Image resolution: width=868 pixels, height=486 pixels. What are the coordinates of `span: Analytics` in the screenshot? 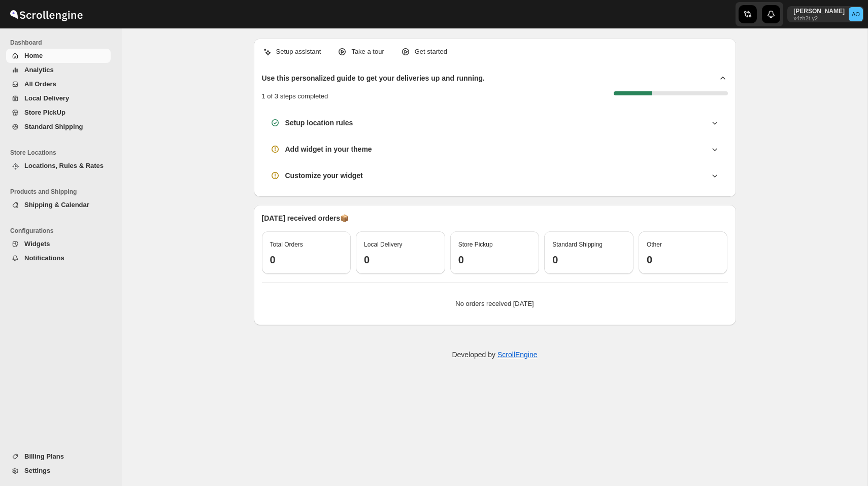 It's located at (39, 70).